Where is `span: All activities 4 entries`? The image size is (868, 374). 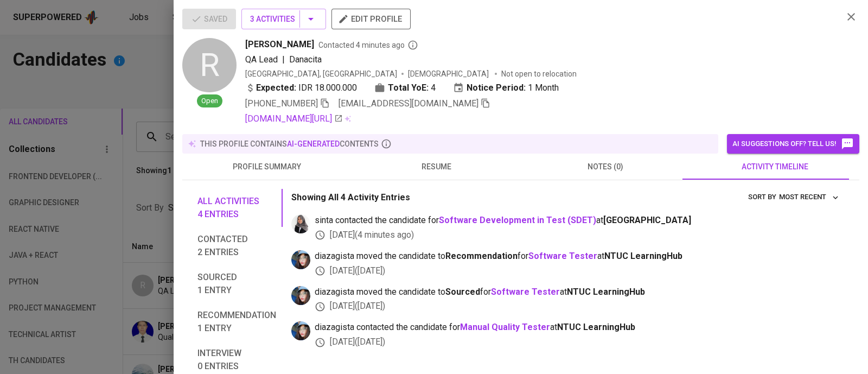 span: All activities 4 entries is located at coordinates (236, 208).